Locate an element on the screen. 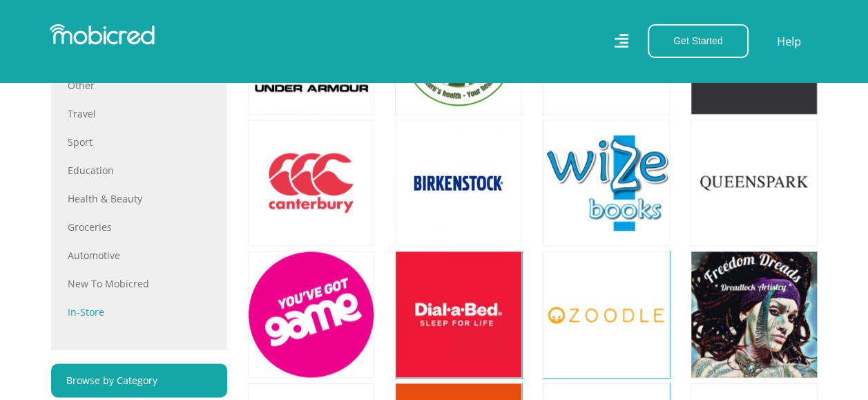 The height and width of the screenshot is (400, 868). a: Other is located at coordinates (138, 85).